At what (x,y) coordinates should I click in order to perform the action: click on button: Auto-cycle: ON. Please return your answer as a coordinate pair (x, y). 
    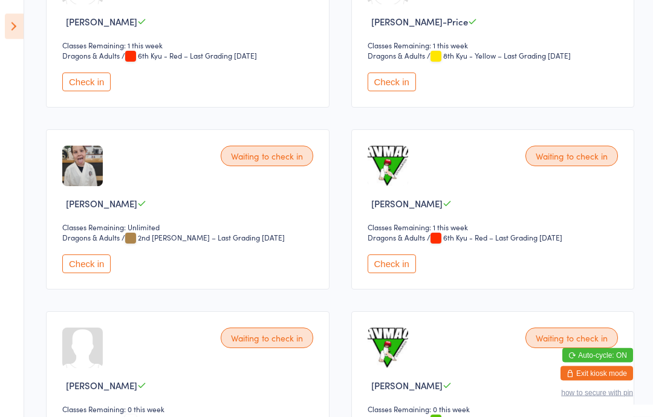
    Looking at the image, I should click on (597, 355).